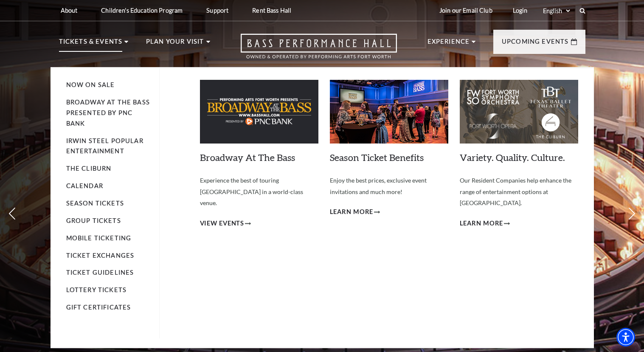  What do you see at coordinates (259, 112) in the screenshot?
I see `img: Broadway At The Bass` at bounding box center [259, 112].